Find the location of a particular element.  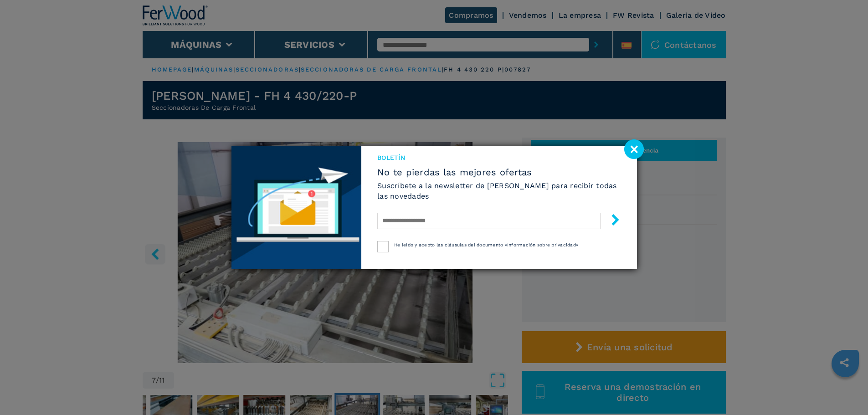

button: submit-button is located at coordinates (611, 221).